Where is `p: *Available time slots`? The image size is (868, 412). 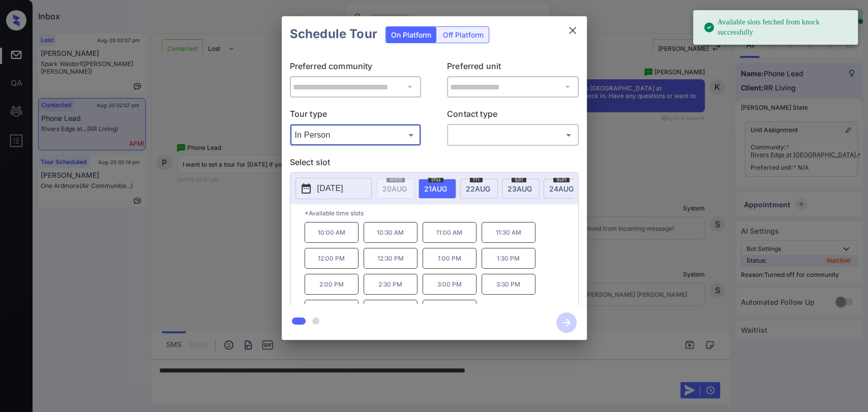 p: *Available time slots is located at coordinates (441, 213).